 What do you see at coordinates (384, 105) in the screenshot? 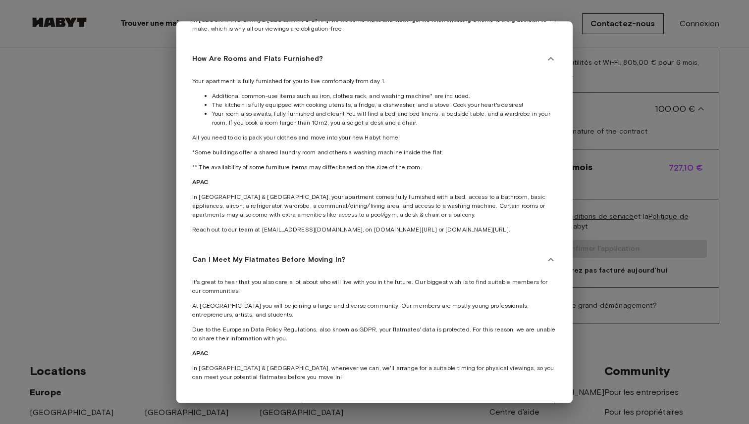
I see `li: The kitchen is fully equipped with cooking utensils, a fridge, a dishwasher, and a stove. Cook yo...` at bounding box center [384, 105].